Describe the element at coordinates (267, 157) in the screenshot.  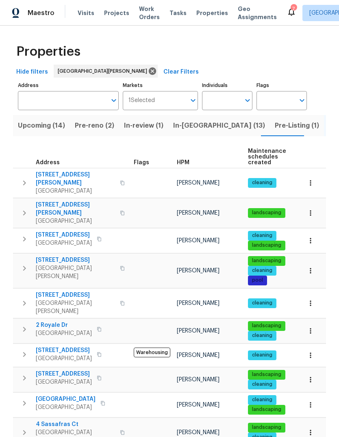
I see `span: Maintenance schedules created` at that location.